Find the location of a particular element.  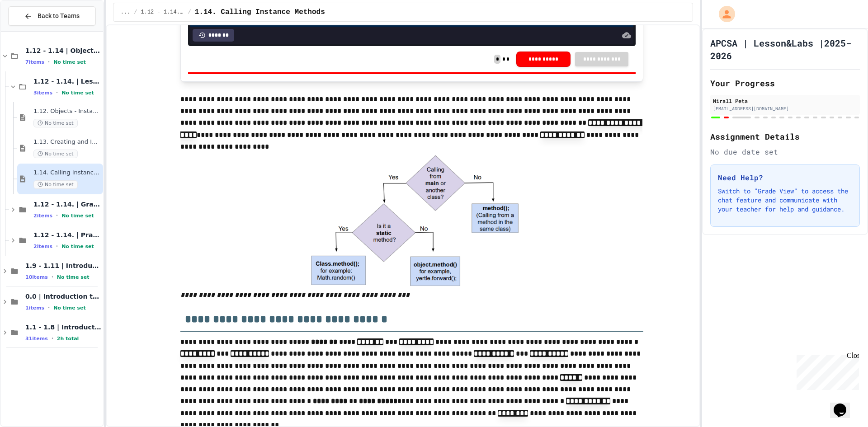

div: My Account is located at coordinates (723, 14).